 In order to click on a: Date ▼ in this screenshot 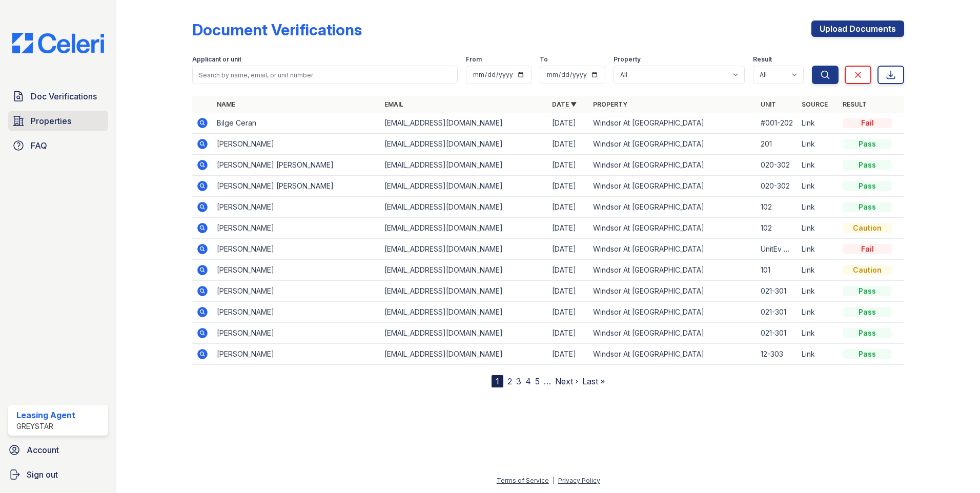, I will do `click(565, 104)`.